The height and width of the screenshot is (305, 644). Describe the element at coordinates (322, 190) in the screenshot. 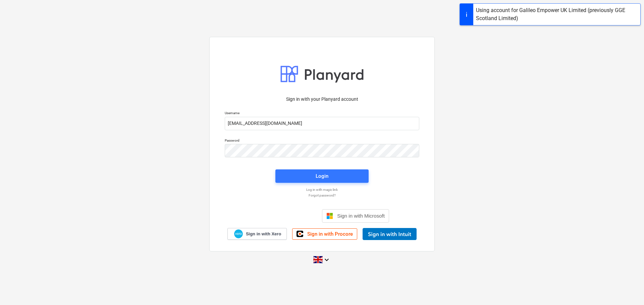

I see `p: Log in with magic link` at that location.